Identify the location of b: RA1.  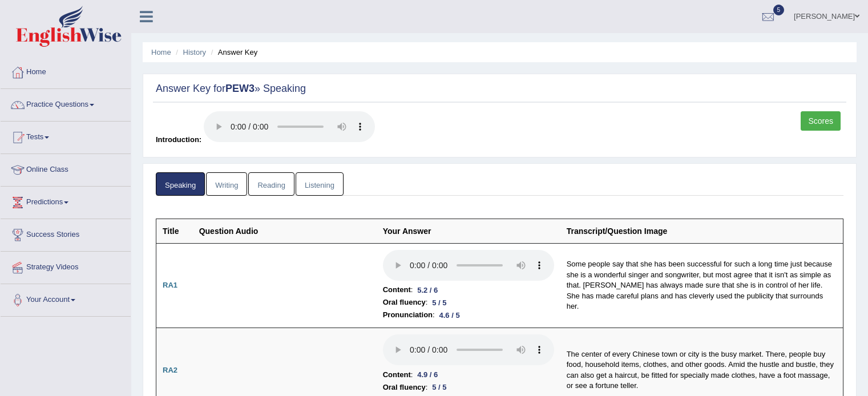
(170, 285).